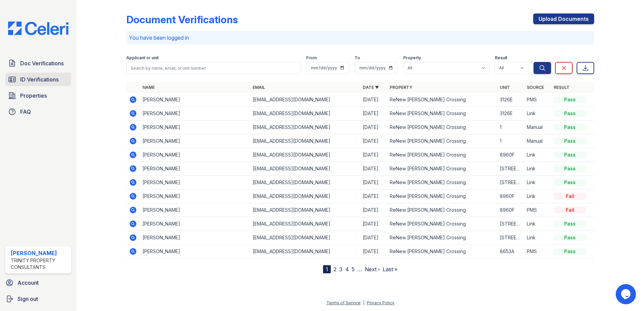  Describe the element at coordinates (390, 270) in the screenshot. I see `a: Last »` at that location.